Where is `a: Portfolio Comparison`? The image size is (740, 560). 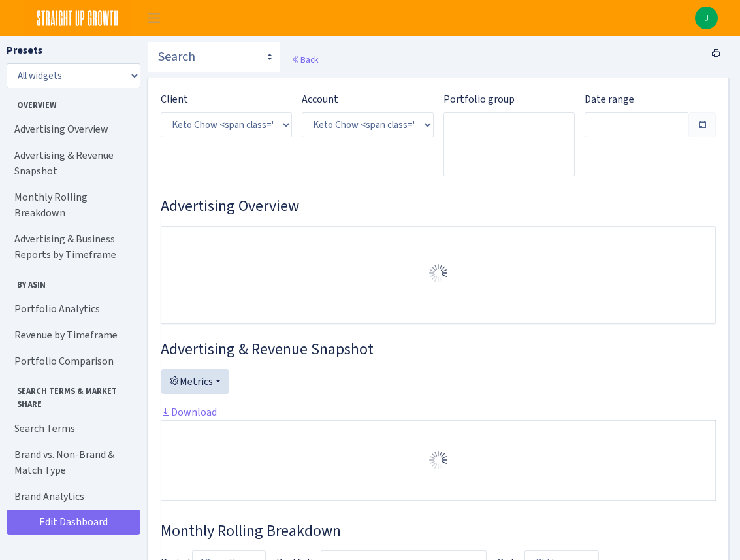
a: Portfolio Comparison is located at coordinates (72, 361).